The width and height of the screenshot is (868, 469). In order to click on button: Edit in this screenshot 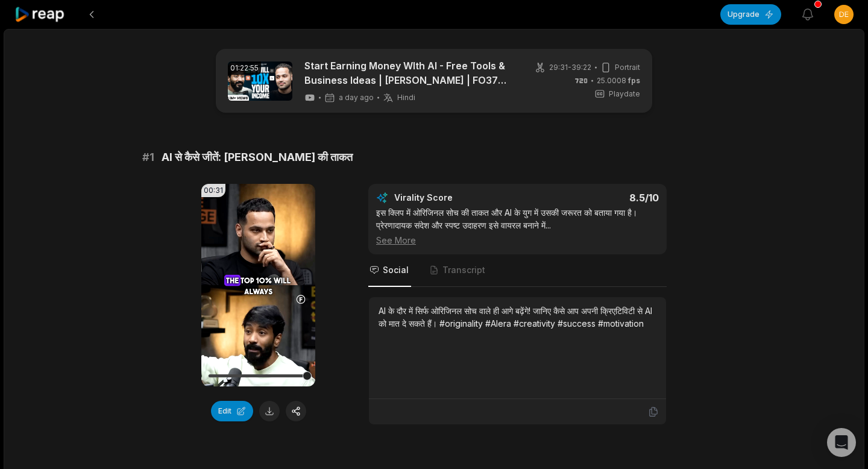, I will do `click(232, 411)`.